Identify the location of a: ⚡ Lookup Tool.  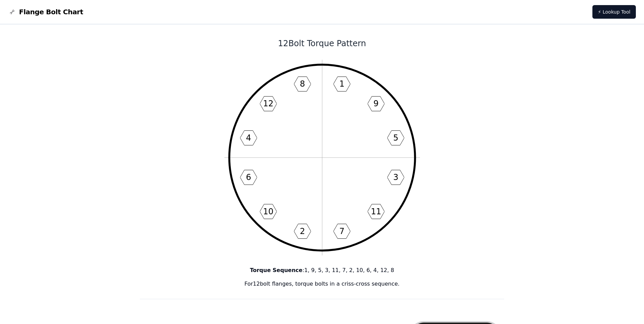
(614, 12).